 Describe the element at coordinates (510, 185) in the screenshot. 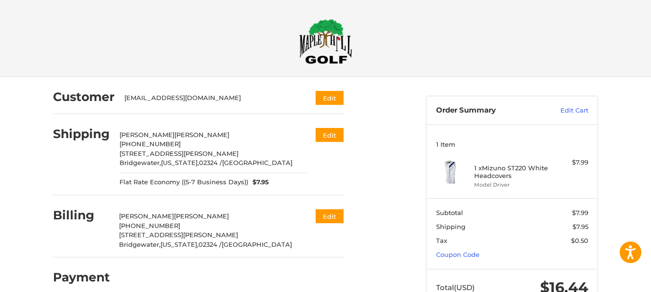

I see `li: Model Driver` at that location.